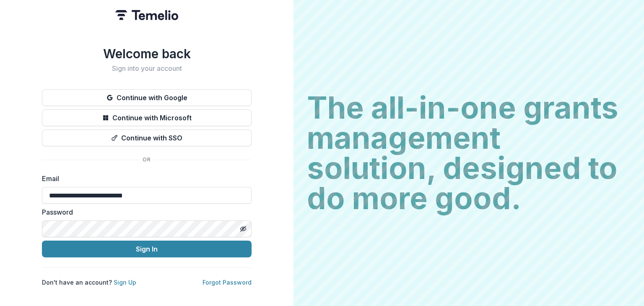  Describe the element at coordinates (125, 282) in the screenshot. I see `a: Sign Up` at that location.